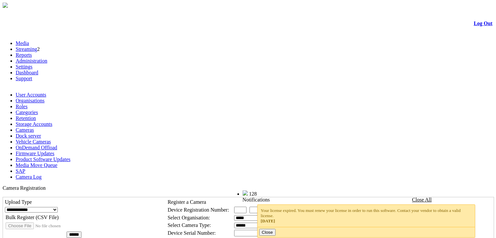  I want to click on a: Streaming, so click(26, 49).